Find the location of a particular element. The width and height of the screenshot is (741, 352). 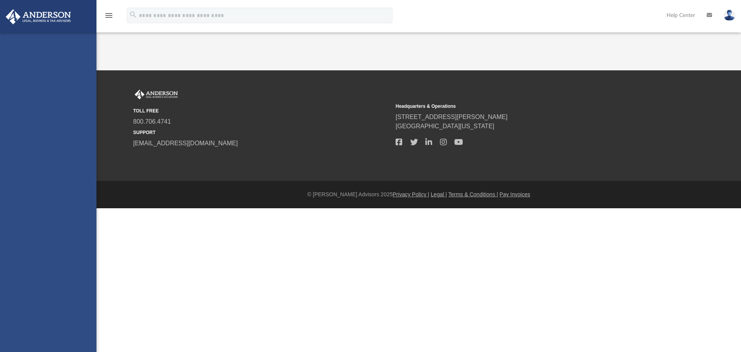

small: SUPPORT is located at coordinates (262, 132).